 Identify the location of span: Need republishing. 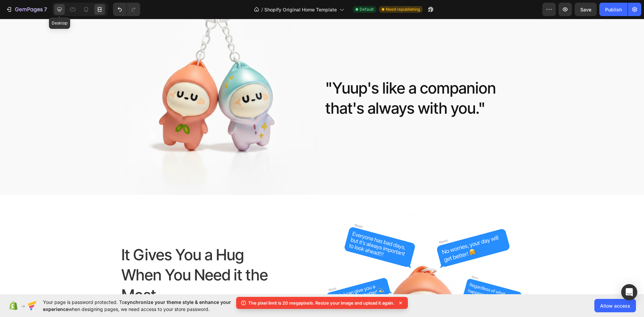
(403, 9).